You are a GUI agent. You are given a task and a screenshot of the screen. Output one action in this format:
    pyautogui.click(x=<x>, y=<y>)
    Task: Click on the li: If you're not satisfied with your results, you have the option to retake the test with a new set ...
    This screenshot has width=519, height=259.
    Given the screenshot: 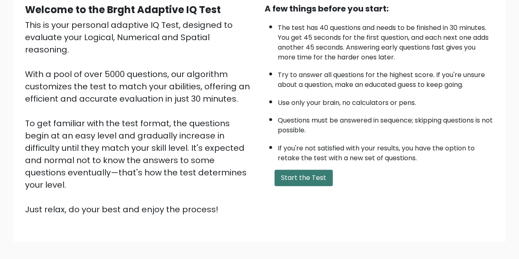 What is the action you would take?
    pyautogui.click(x=386, y=151)
    